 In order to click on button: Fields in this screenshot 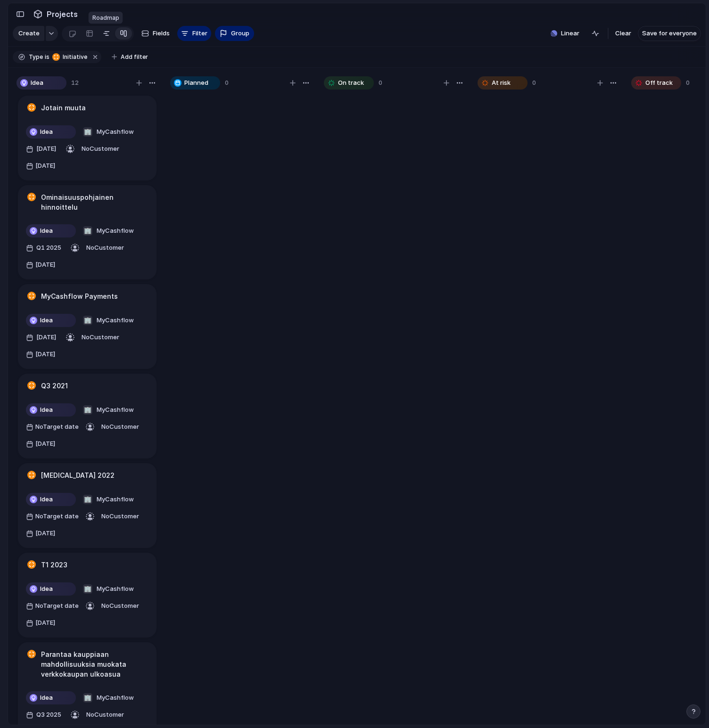, I will do `click(155, 33)`.